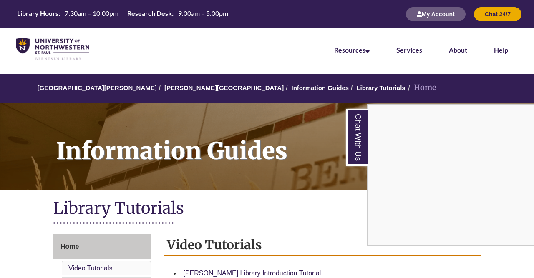 The width and height of the screenshot is (534, 278). I want to click on a: Services, so click(409, 50).